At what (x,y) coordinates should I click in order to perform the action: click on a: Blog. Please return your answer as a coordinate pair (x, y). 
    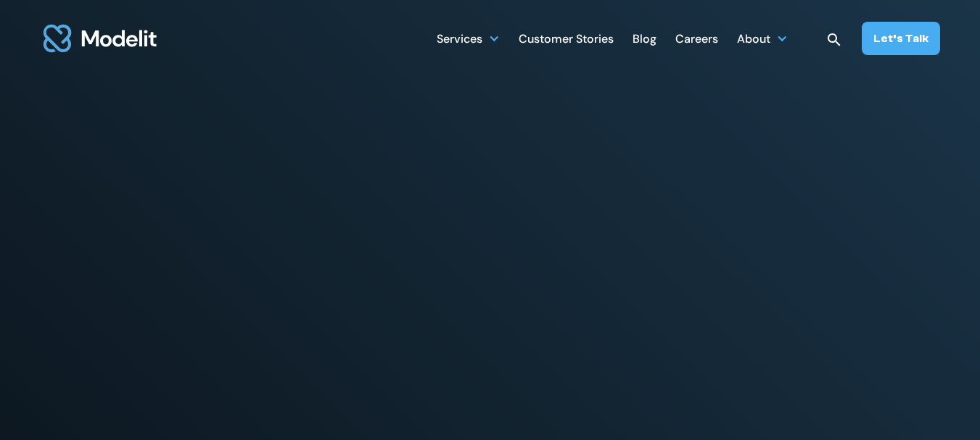
    Looking at the image, I should click on (644, 38).